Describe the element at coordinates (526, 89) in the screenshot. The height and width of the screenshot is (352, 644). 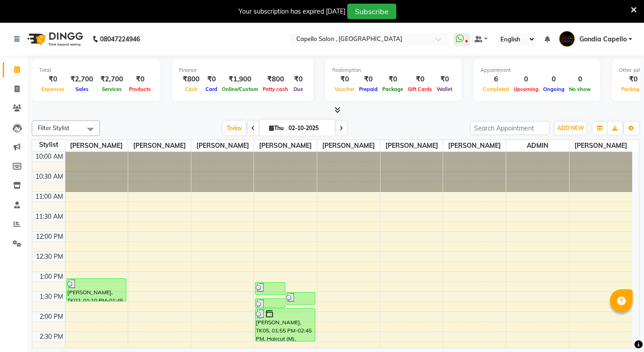
I see `span: Upcoming` at that location.